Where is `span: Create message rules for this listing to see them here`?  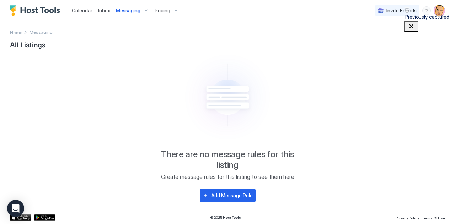
span: Create message rules for this listing to see them here is located at coordinates (228, 177).